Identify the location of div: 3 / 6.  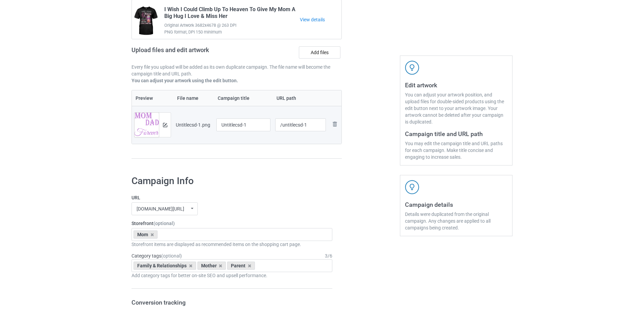
(329, 256).